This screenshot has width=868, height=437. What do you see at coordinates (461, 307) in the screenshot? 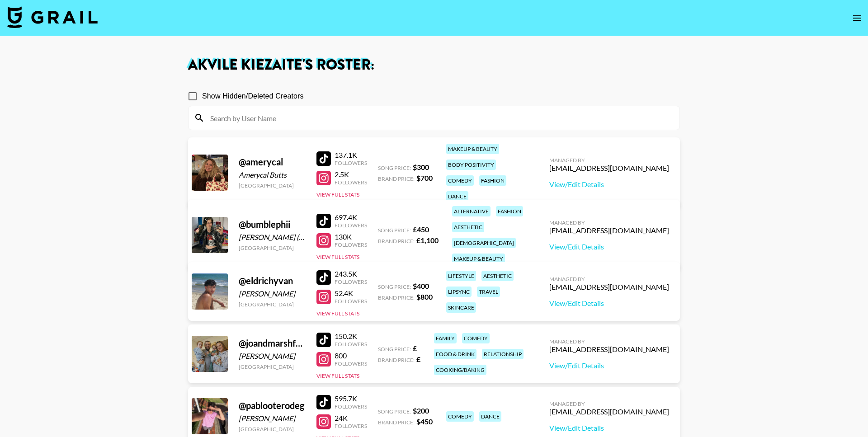
I see `div: skincare` at bounding box center [461, 307].